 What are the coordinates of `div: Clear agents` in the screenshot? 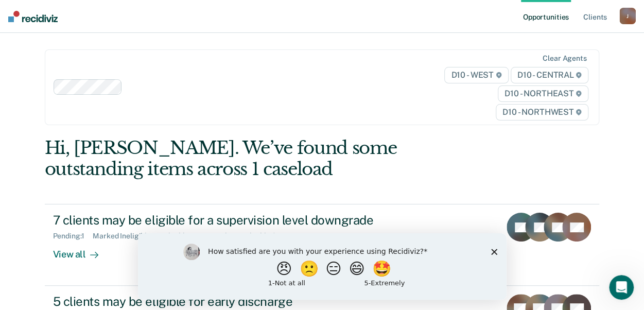 It's located at (564, 58).